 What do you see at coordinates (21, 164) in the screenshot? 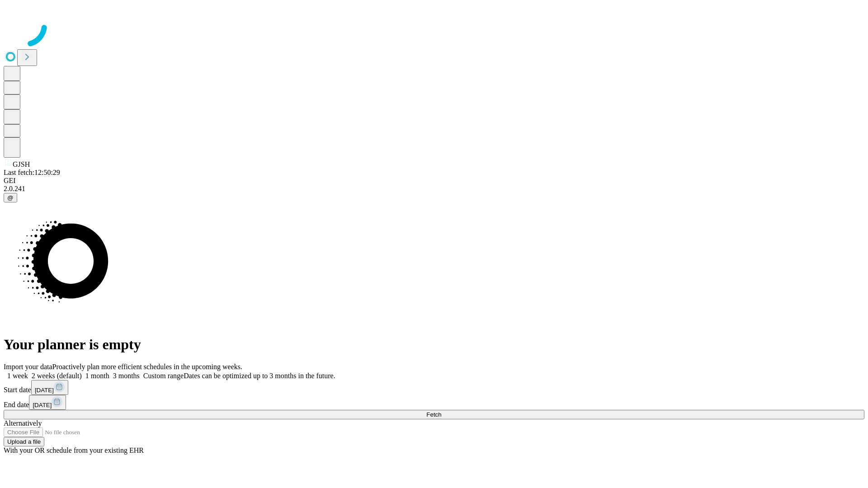
I see `span: GJSH` at bounding box center [21, 164].